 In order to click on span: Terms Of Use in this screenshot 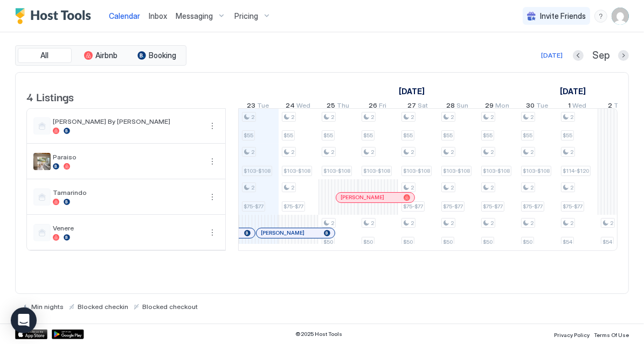, I will do `click(611, 335)`.